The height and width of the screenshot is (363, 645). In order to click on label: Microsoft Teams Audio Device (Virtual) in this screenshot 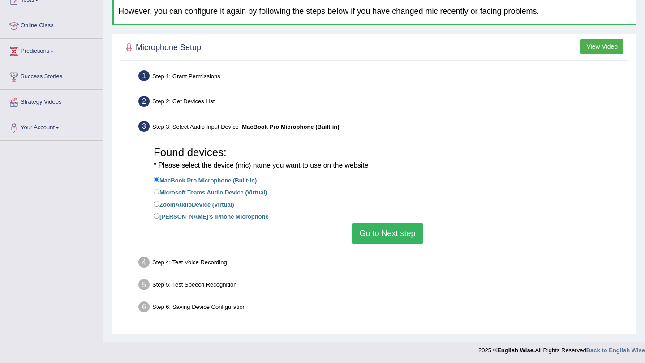, I will do `click(210, 192)`.